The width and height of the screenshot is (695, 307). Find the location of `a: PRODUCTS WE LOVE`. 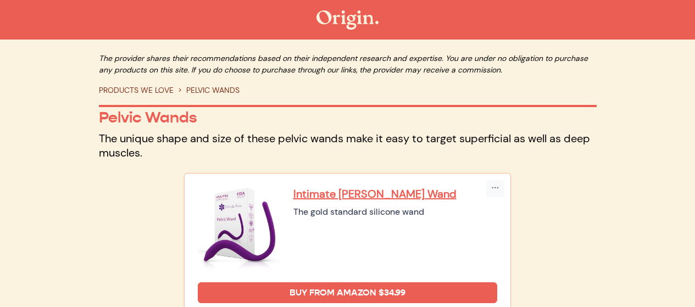

a: PRODUCTS WE LOVE is located at coordinates (136, 90).